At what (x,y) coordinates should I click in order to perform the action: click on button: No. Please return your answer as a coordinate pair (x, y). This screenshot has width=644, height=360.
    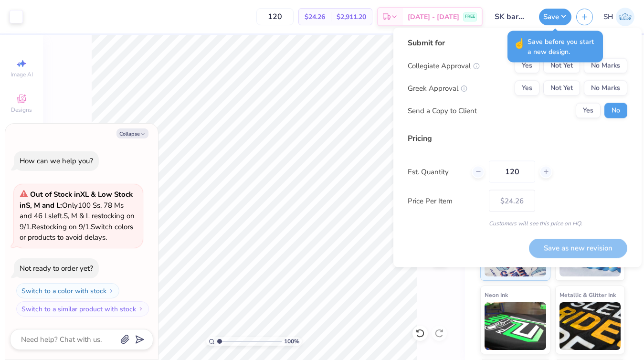
    Looking at the image, I should click on (616, 111).